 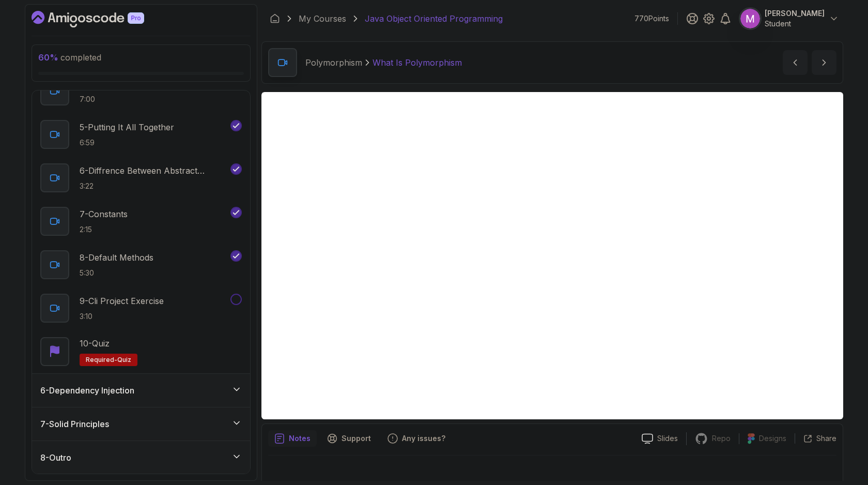 I want to click on button: 7:00, so click(x=141, y=91).